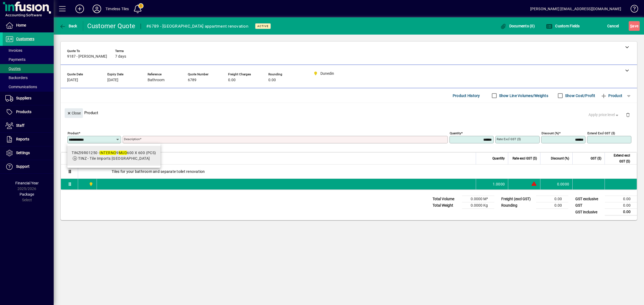 The width and height of the screenshot is (644, 305). What do you see at coordinates (517, 200) in the screenshot?
I see `td: Freight (excl GST)` at bounding box center [517, 200].